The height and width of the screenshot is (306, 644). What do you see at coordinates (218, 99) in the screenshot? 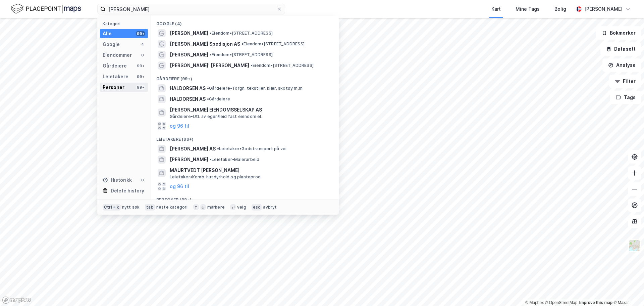
I see `span: Gårdeiere` at bounding box center [218, 99].